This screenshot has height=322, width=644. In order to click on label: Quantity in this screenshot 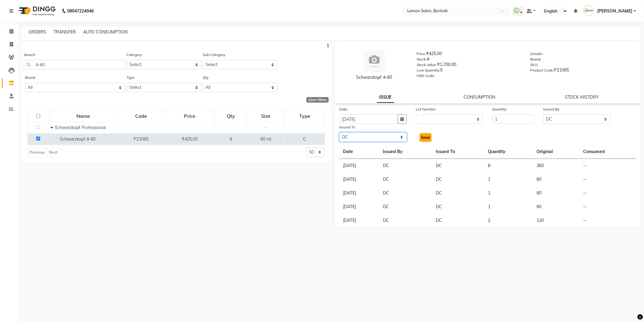, I will do `click(499, 109)`.